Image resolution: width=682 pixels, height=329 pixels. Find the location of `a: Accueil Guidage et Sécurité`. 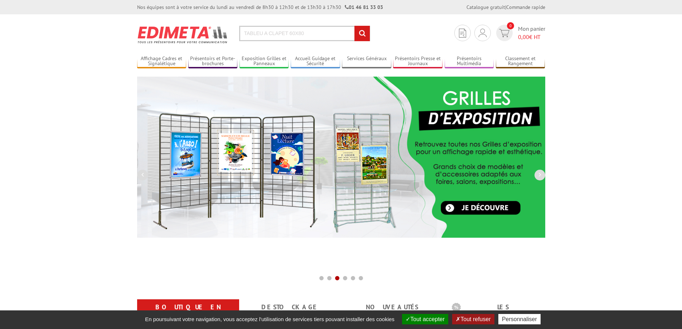

a: Accueil Guidage et Sécurité is located at coordinates (315, 61).